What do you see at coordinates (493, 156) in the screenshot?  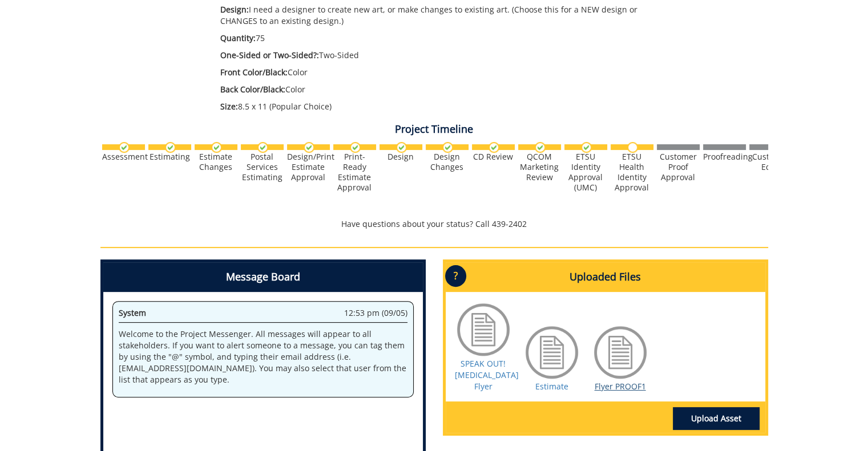 I see `div: CD Review` at bounding box center [493, 156].